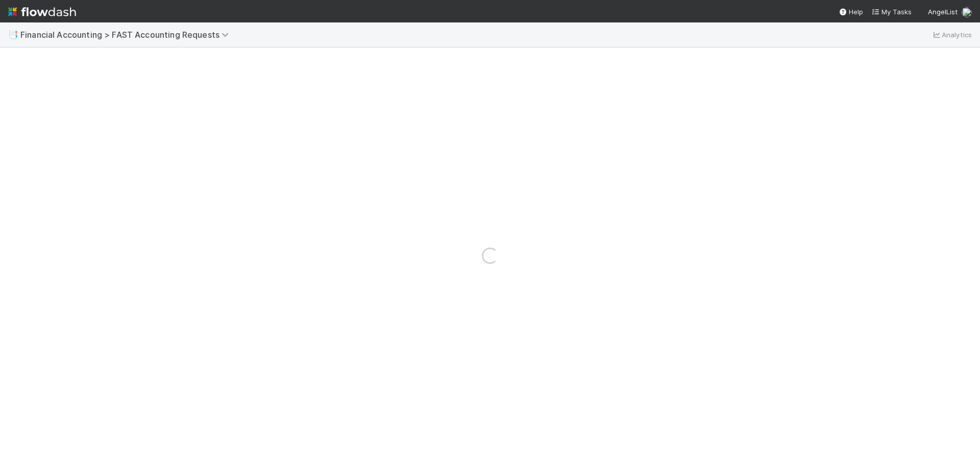 The image size is (980, 464). What do you see at coordinates (851, 12) in the screenshot?
I see `div: Help` at bounding box center [851, 12].